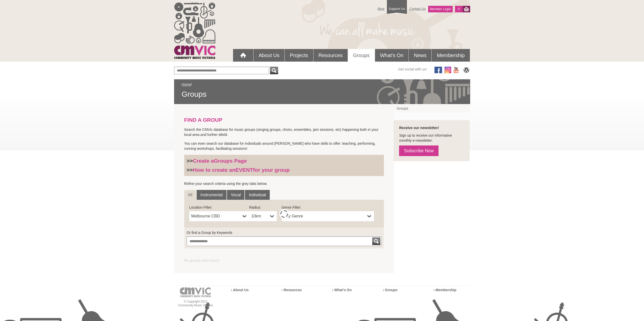  I want to click on a: Contact Us, so click(417, 8).